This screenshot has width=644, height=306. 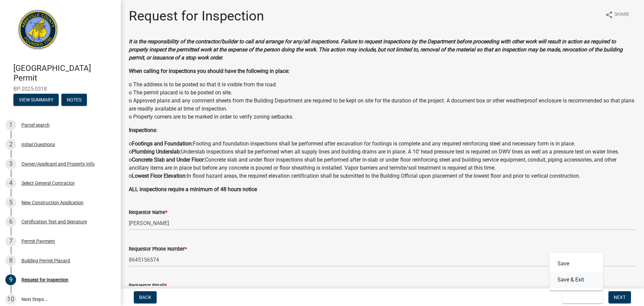 What do you see at coordinates (11, 183) in the screenshot?
I see `div: 4` at bounding box center [11, 183].